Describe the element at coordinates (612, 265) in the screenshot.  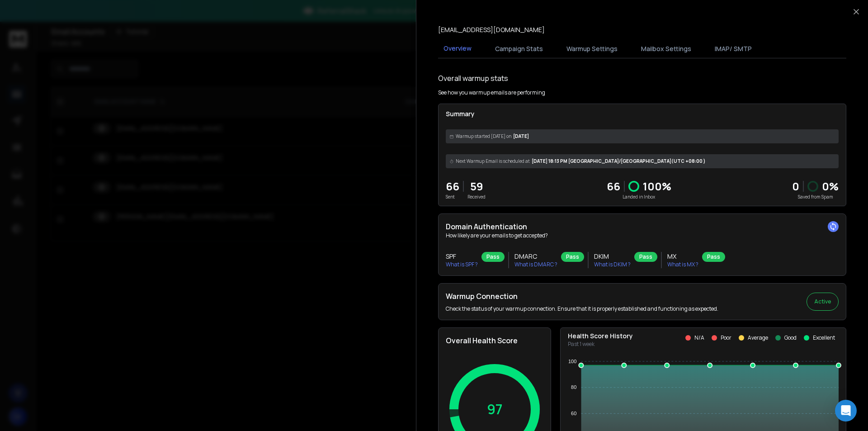
I see `p: What is DKIM ?` at that location.